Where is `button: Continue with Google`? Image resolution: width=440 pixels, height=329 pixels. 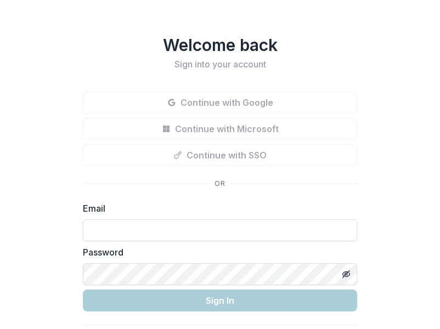 button: Continue with Google is located at coordinates (220, 103).